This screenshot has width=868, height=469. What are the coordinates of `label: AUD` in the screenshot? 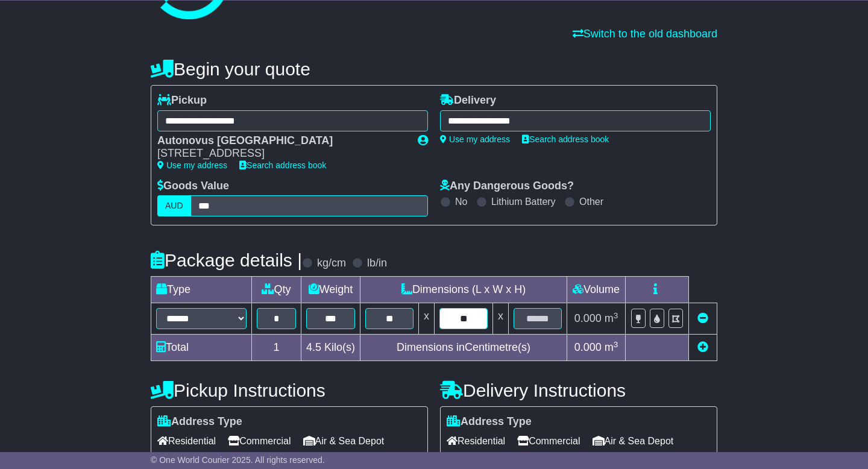 It's located at (174, 206).